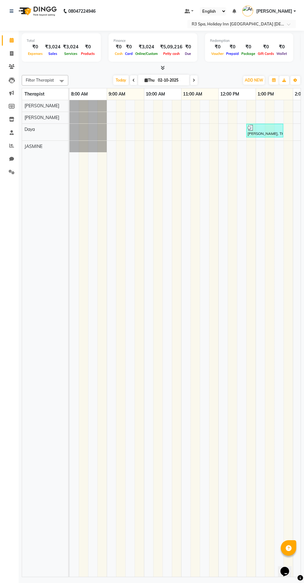  What do you see at coordinates (79, 94) in the screenshot?
I see `a: 8:00 AM` at bounding box center [79, 94].